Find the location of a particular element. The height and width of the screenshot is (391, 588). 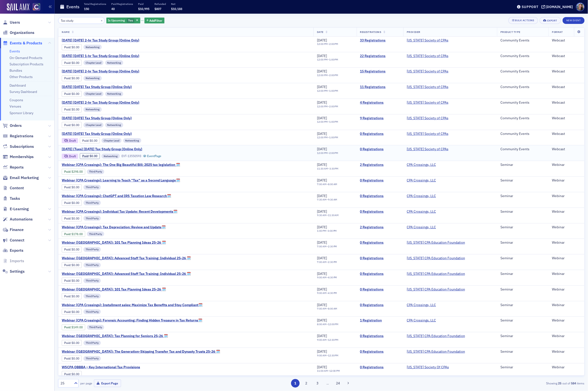

label: per page is located at coordinates (86, 383).